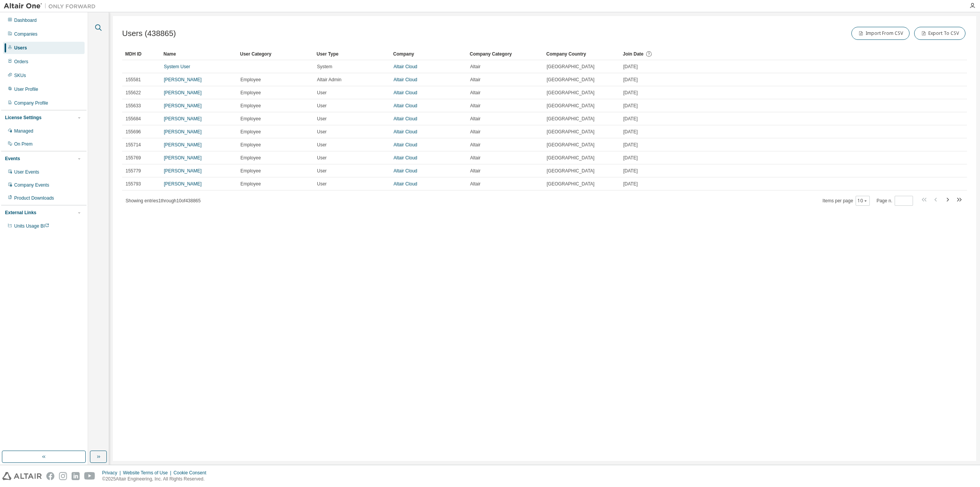 The image size is (980, 487). I want to click on div: External Links, so click(20, 213).